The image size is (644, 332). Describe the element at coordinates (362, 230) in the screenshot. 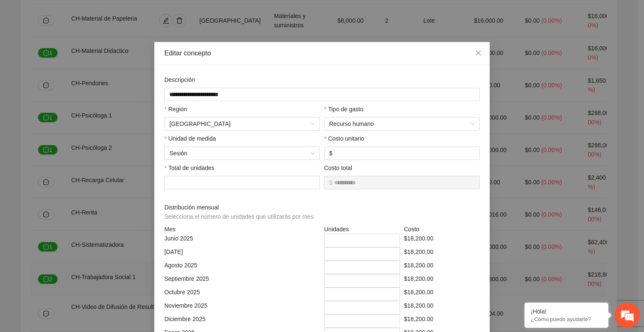

I see `div: Unidades` at that location.